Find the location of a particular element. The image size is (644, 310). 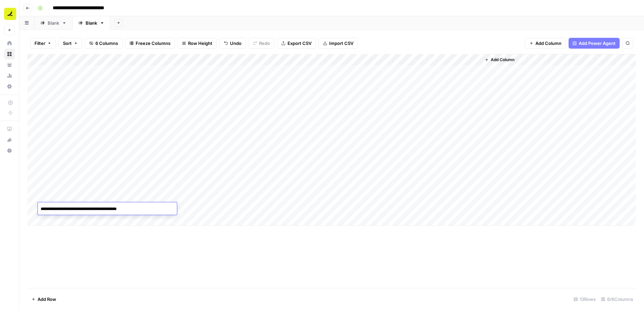

button: Undo is located at coordinates (233, 43).